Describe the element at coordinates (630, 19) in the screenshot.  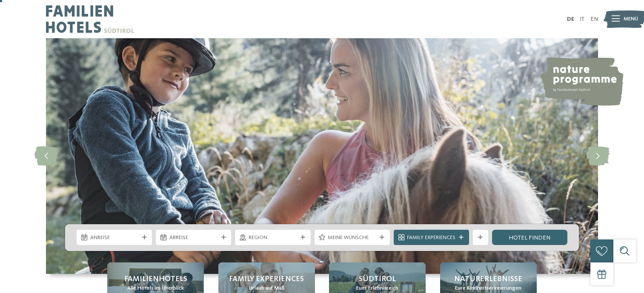
I see `span: Menü` at that location.